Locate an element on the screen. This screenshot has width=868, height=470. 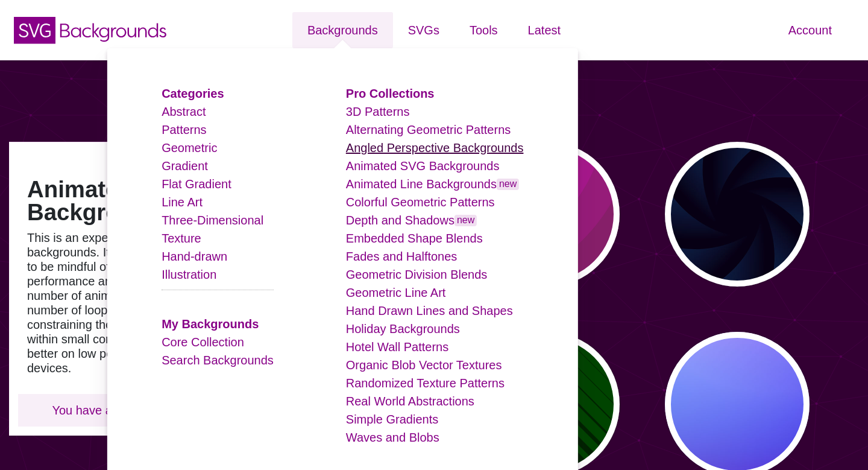
a: Account is located at coordinates (810, 30).